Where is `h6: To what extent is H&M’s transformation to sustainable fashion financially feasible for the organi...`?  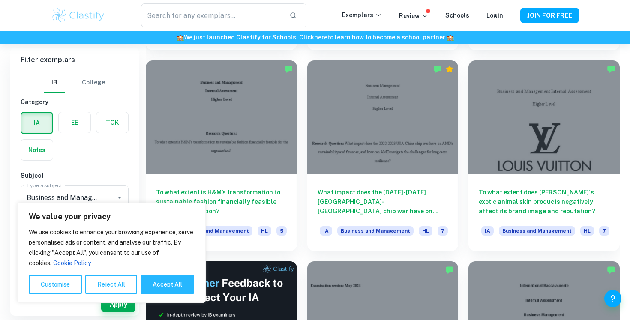
h6: To what extent is H&M’s transformation to sustainable fashion financially feasible for the organi... is located at coordinates (221, 202).